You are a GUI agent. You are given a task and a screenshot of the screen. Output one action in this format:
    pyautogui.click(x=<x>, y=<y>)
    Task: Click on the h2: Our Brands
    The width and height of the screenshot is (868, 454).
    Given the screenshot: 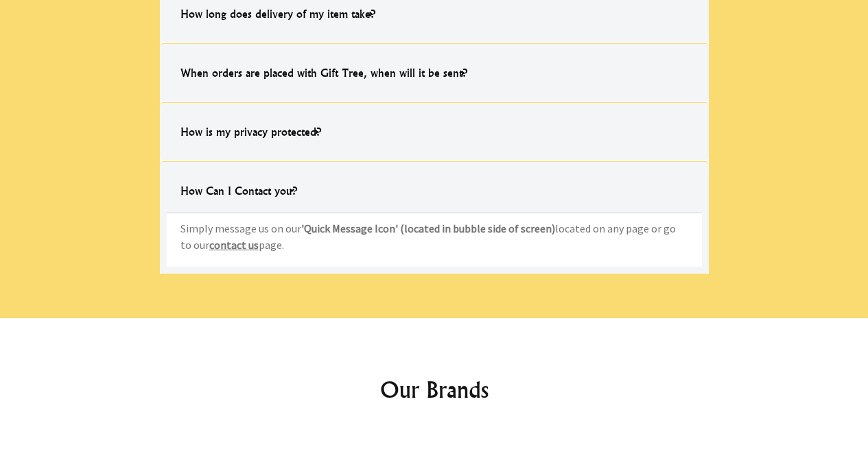 What is the action you would take?
    pyautogui.click(x=434, y=390)
    